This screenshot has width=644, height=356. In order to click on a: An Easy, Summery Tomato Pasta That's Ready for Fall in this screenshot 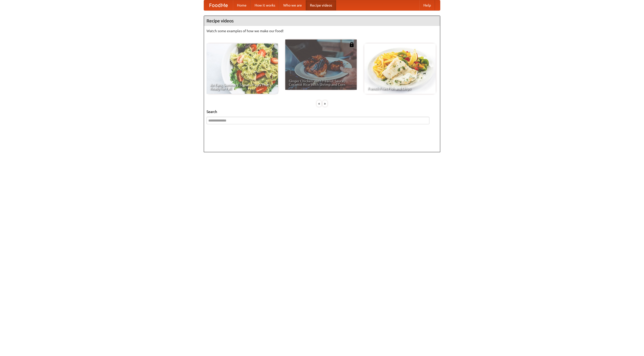, I will do `click(242, 69)`.